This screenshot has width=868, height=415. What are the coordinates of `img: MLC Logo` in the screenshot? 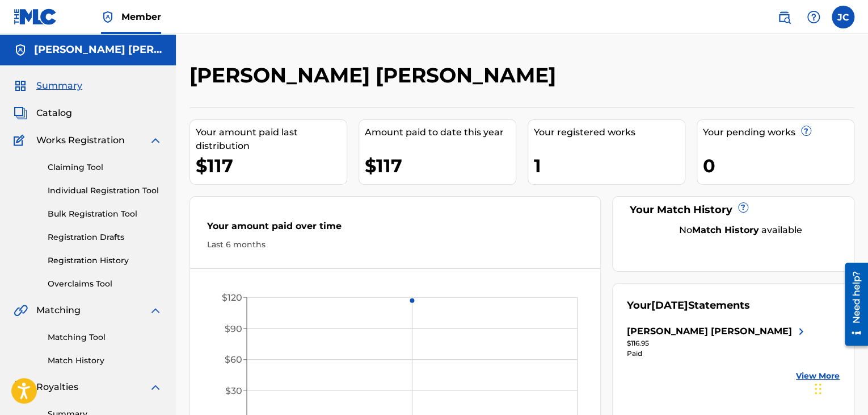 It's located at (35, 17).